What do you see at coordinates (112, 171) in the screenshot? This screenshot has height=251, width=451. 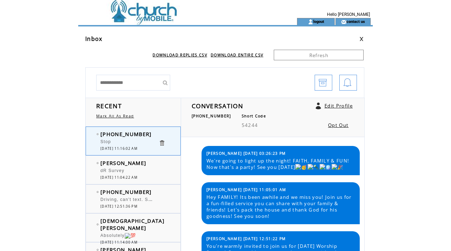 I see `span: dR Survey` at bounding box center [112, 171].